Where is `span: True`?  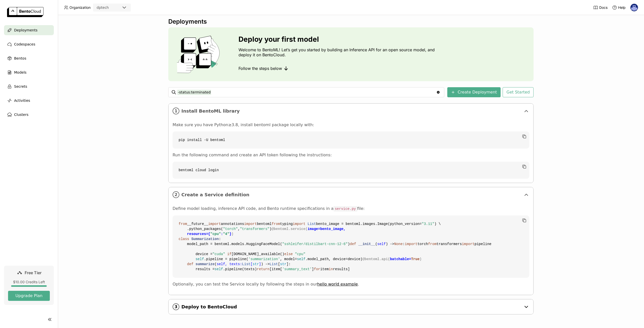
span: True is located at coordinates (415, 259).